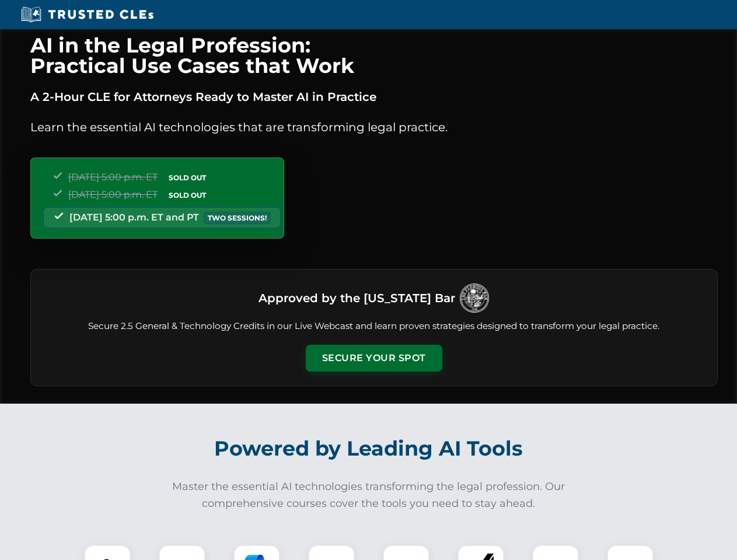  What do you see at coordinates (374, 55) in the screenshot?
I see `h1: AI in the Legal Profession: Practical Use Cases that Work` at bounding box center [374, 55].